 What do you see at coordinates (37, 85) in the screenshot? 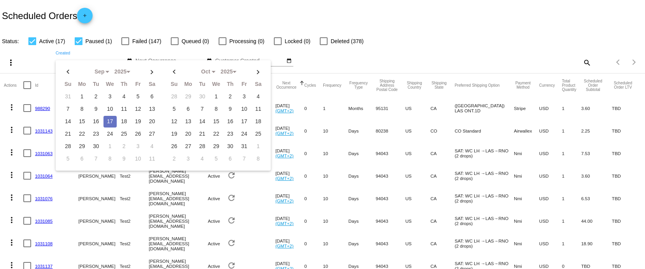
I see `button: Change sorting for Id` at bounding box center [37, 85].